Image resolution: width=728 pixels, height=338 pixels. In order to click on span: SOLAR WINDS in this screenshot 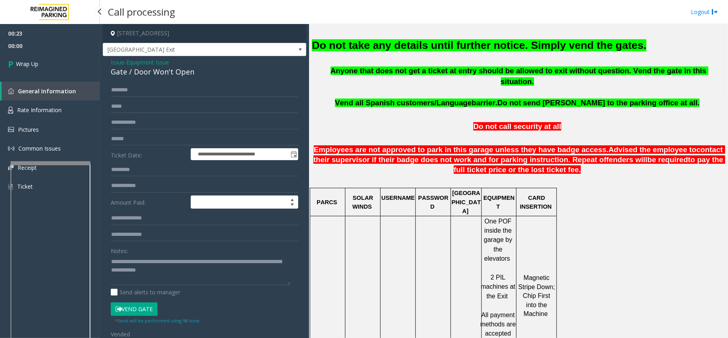, I will do `click(364, 202)`.